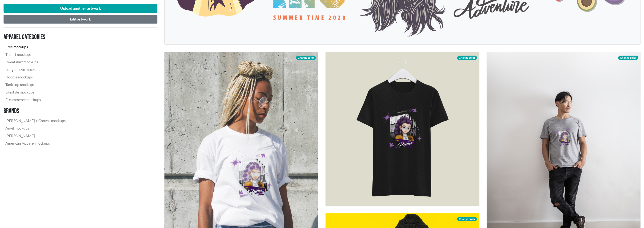 Image resolution: width=644 pixels, height=228 pixels. Describe the element at coordinates (36, 85) in the screenshot. I see `a: Tank top mockups` at that location.